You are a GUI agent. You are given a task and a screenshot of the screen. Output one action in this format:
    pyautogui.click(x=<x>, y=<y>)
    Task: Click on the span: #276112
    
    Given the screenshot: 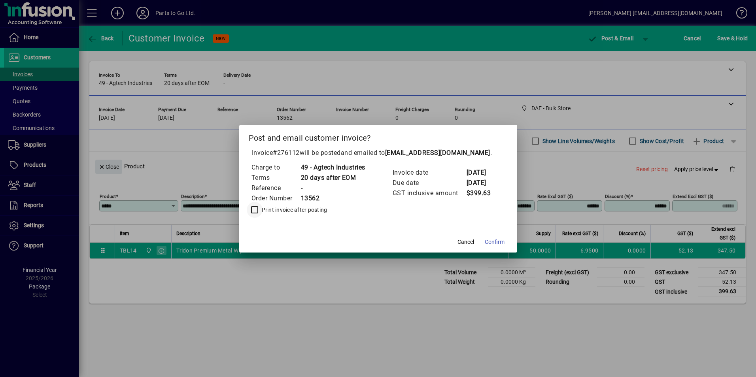 What is the action you would take?
    pyautogui.click(x=286, y=153)
    